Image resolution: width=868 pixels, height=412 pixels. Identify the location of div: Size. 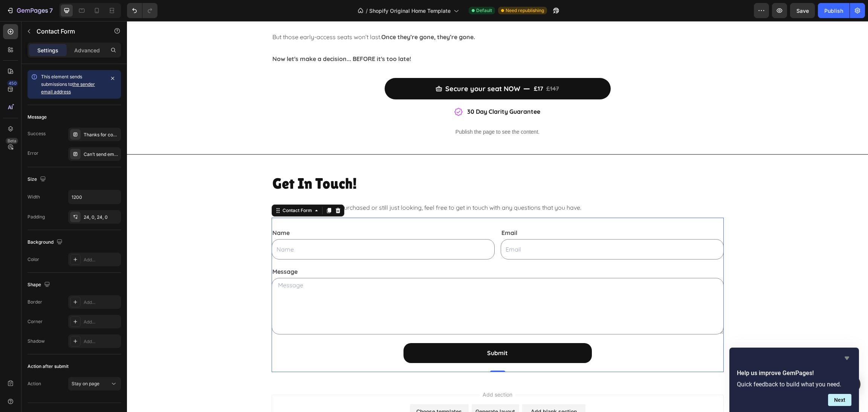
(38, 179).